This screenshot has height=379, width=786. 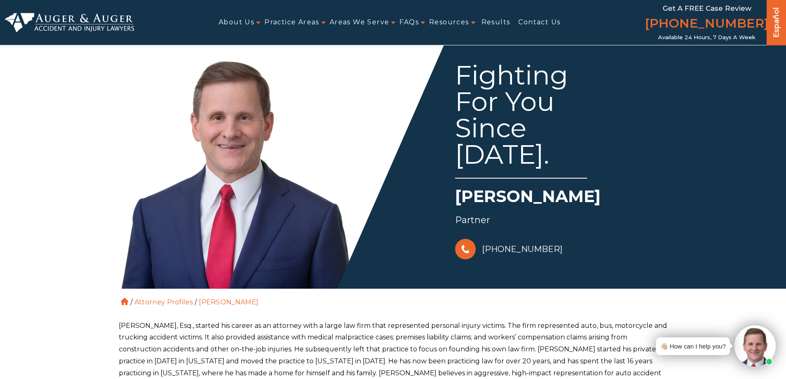 What do you see at coordinates (69, 23) in the screenshot?
I see `a: Auger & Auger Accident and Injury Lawyers Logo` at bounding box center [69, 23].